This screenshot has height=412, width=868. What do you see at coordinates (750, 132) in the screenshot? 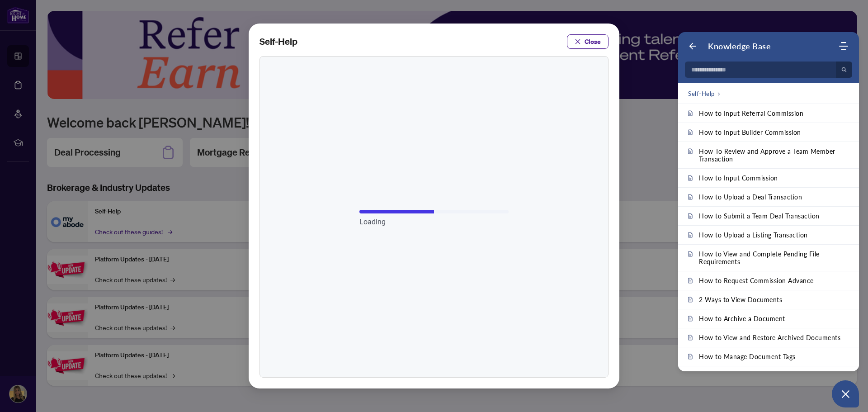
I see `span: How to Input Builder Commission` at bounding box center [750, 132].